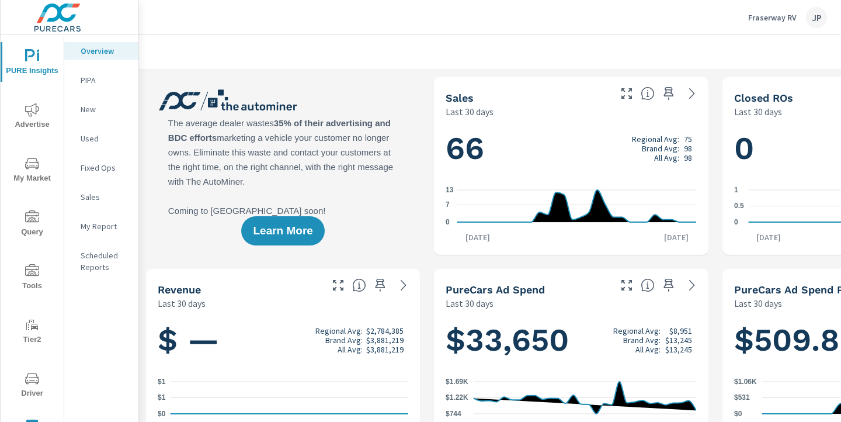 The width and height of the screenshot is (841, 422). What do you see at coordinates (32, 171) in the screenshot?
I see `span: My Market` at bounding box center [32, 171].